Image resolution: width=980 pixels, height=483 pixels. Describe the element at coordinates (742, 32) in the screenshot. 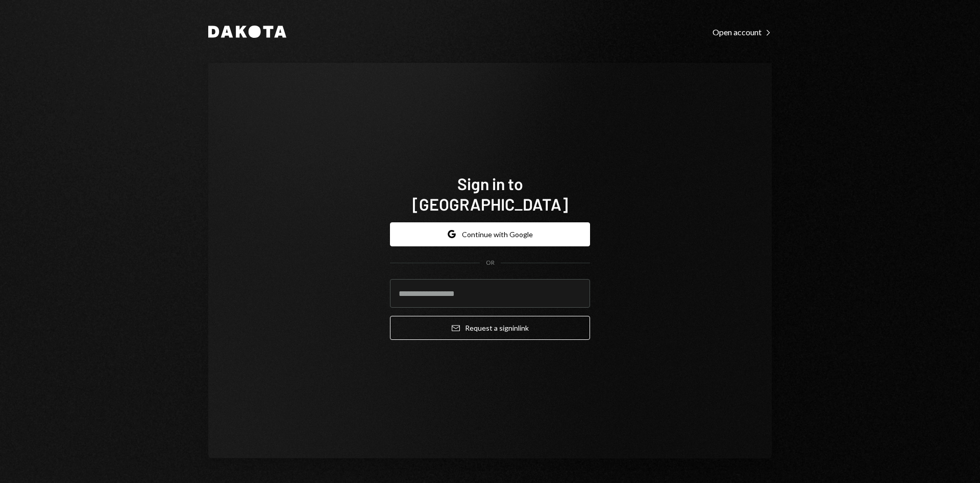

I see `div: Open account` at that location.